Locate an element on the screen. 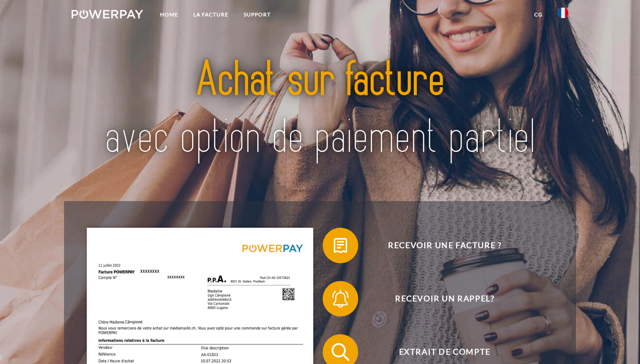 The height and width of the screenshot is (364, 640). a: Home is located at coordinates (169, 15).